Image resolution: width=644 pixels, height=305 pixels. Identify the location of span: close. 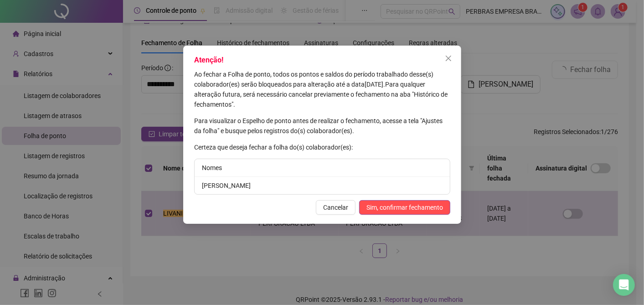
(449, 58).